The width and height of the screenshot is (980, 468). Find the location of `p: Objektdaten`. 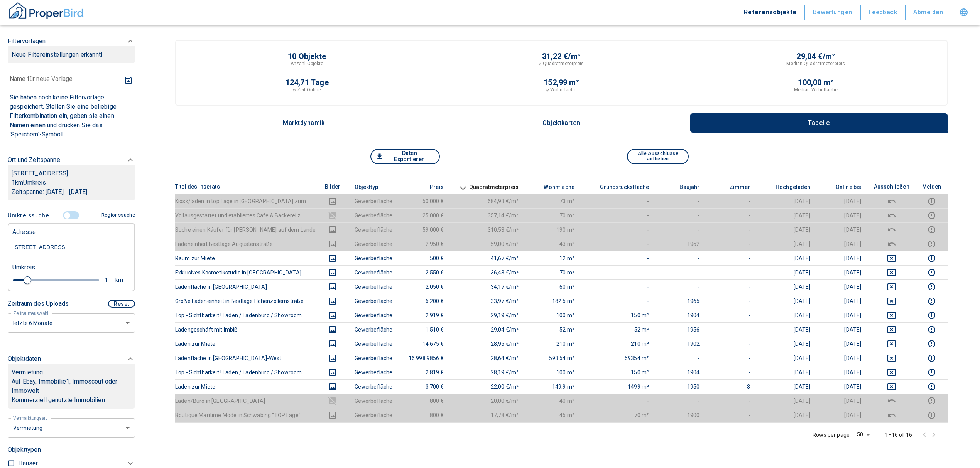

p: Objektdaten is located at coordinates (24, 359).